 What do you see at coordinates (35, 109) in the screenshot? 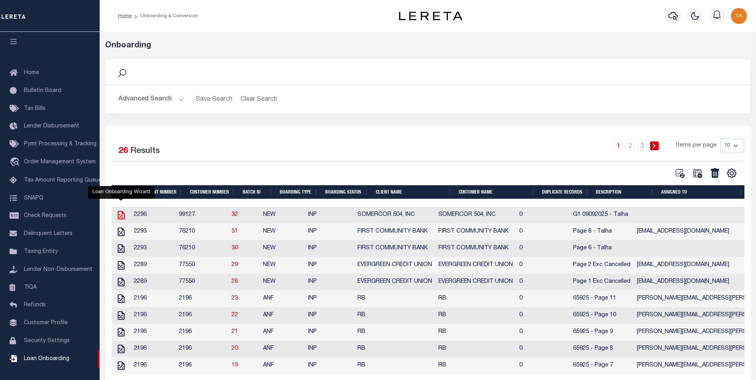
I see `span: Tax Bills` at bounding box center [35, 109].